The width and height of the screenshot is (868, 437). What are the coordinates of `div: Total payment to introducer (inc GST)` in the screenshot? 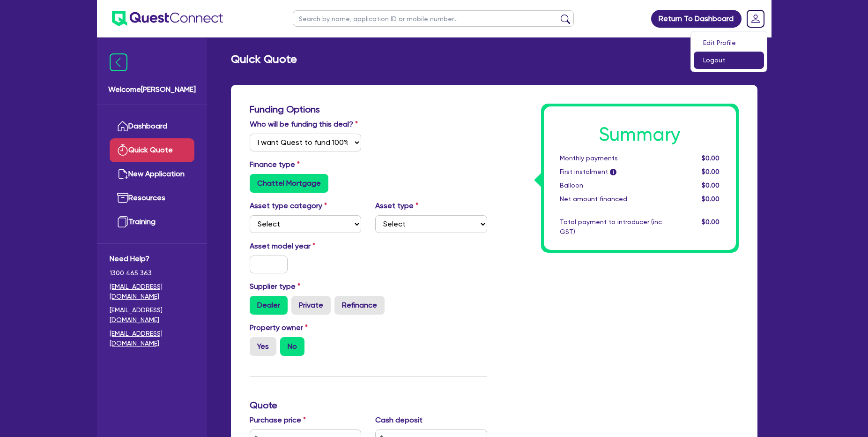 It's located at (611, 227).